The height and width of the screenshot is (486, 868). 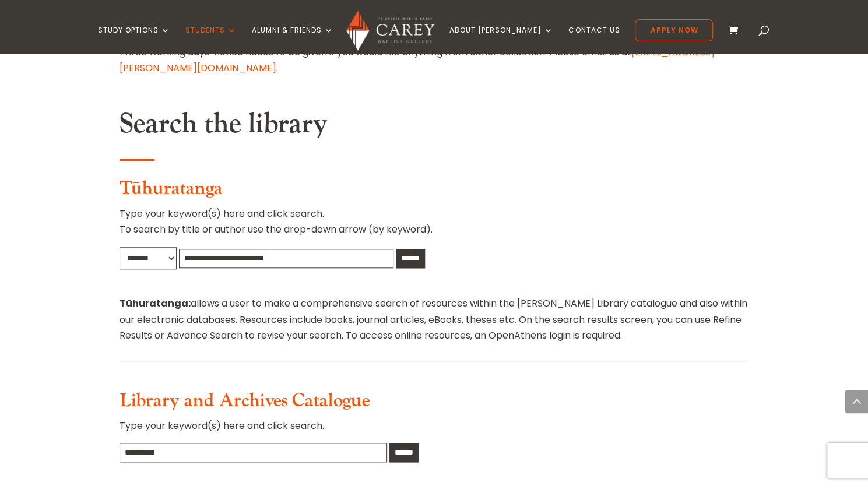 I want to click on strong: Tūhuratanga:, so click(x=155, y=303).